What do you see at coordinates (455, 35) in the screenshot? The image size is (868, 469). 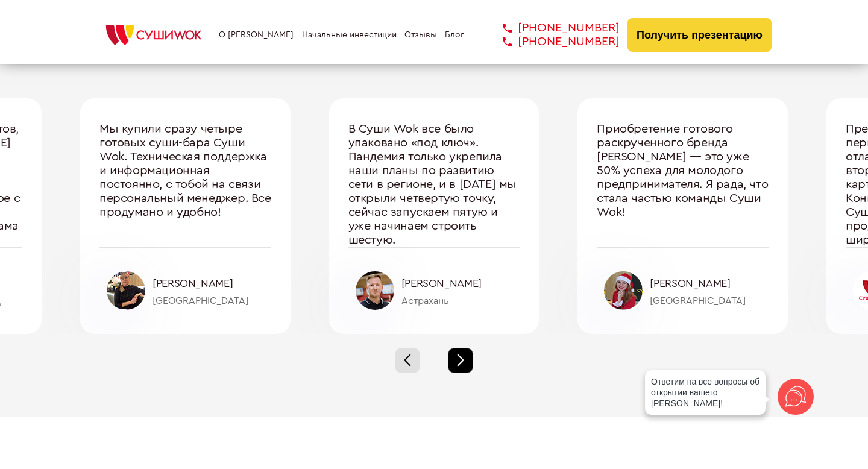 I see `a: Блог` at bounding box center [455, 35].